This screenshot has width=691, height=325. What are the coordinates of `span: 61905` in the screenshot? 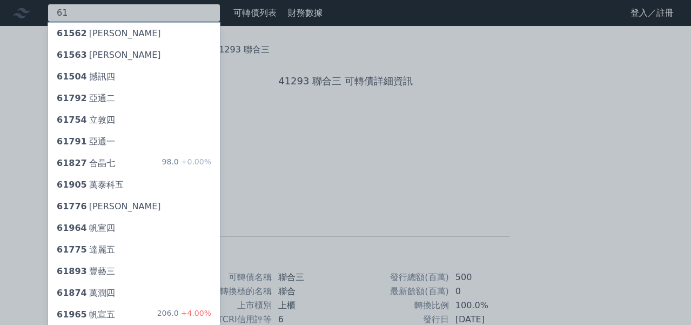 It's located at (72, 184).